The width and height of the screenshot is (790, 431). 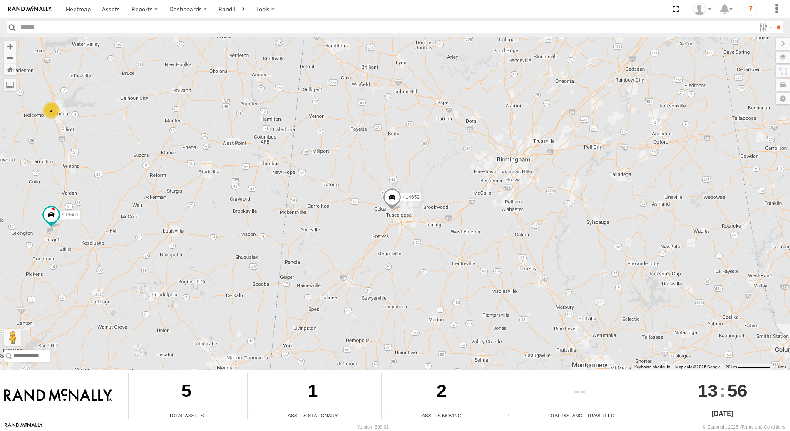 What do you see at coordinates (10, 46) in the screenshot?
I see `button: Zoom in` at bounding box center [10, 46].